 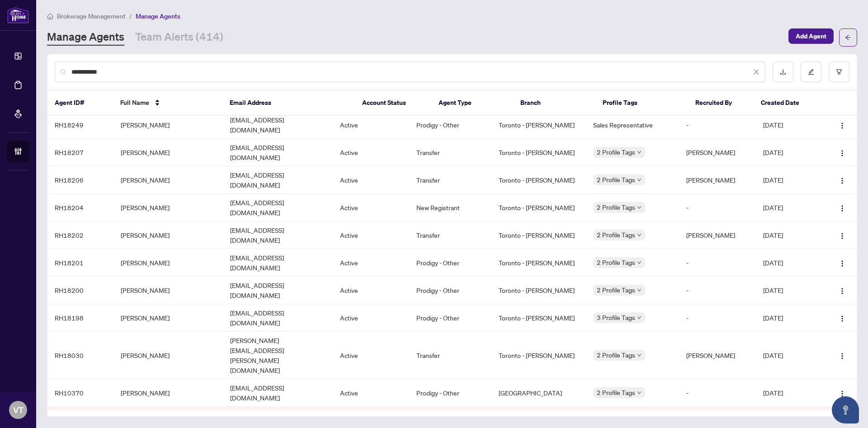 I want to click on td: RH18200, so click(x=81, y=290).